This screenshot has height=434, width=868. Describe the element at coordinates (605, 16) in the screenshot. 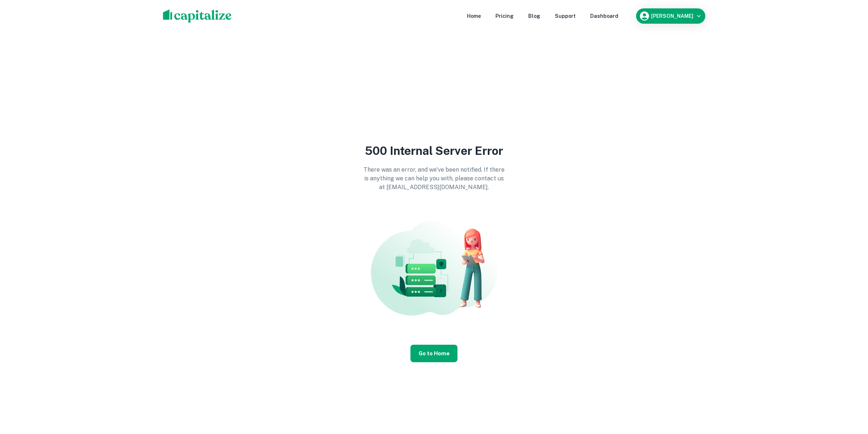

I see `div: Dashboard` at that location.